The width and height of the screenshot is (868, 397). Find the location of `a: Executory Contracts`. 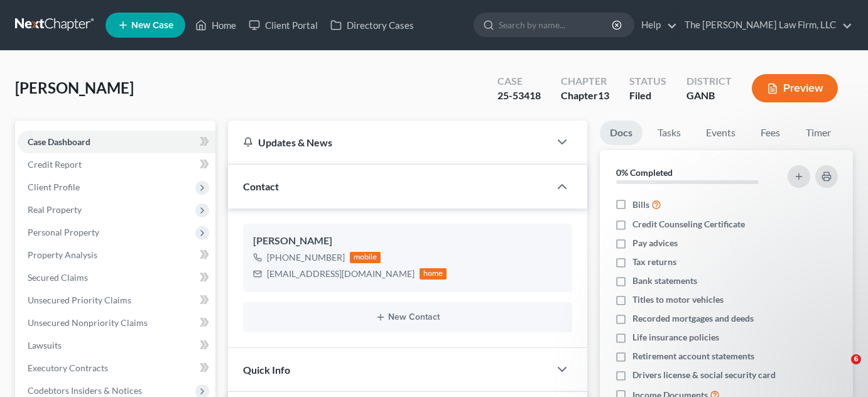

a: Executory Contracts is located at coordinates (116, 368).